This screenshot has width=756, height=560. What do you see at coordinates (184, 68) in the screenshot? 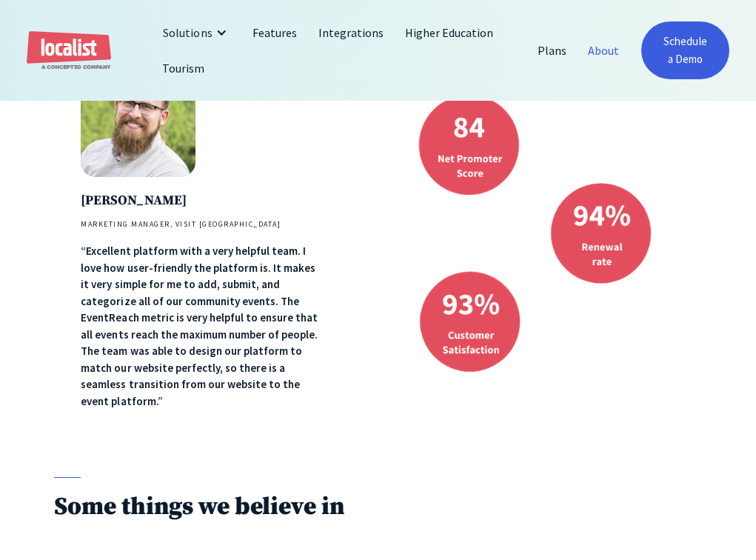
I see `a: Tourism` at bounding box center [184, 68].